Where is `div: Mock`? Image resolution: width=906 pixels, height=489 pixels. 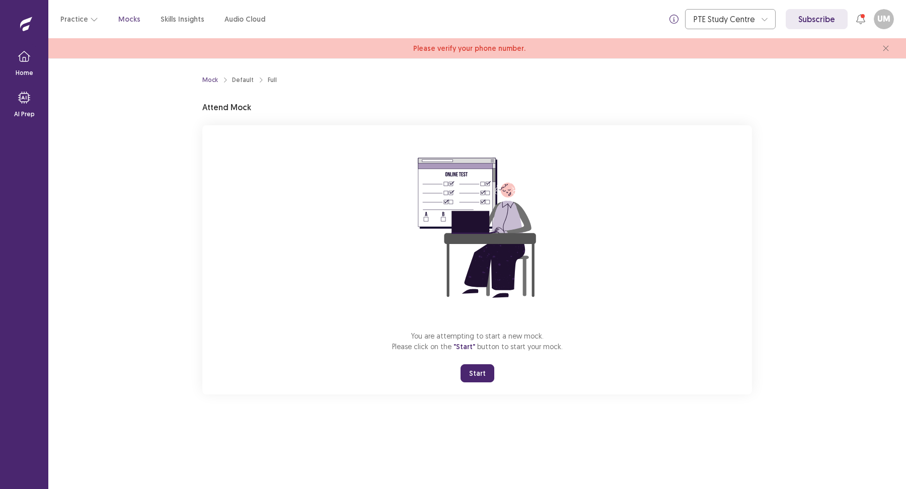
div: Mock is located at coordinates (210, 80).